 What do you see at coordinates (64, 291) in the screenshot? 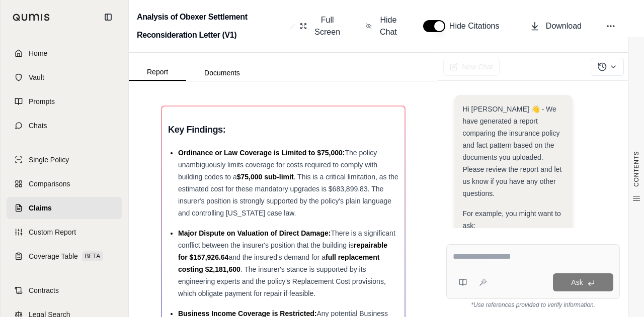
I see `a: Contracts` at bounding box center [64, 291].